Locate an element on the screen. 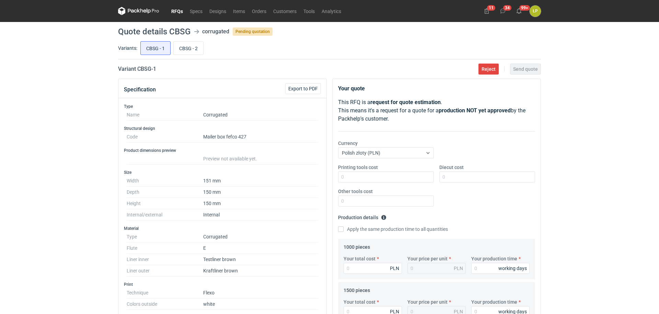 The height and width of the screenshot is (314, 659). dt: Width is located at coordinates (165, 180).